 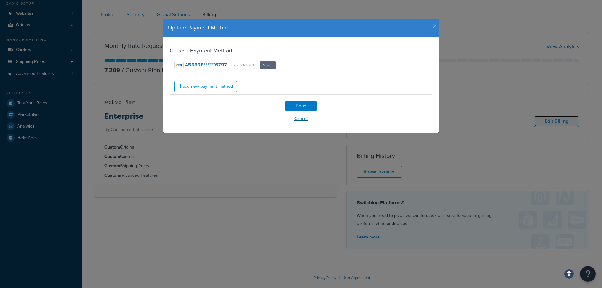 What do you see at coordinates (301, 28) in the screenshot?
I see `h4: Update Payment Method` at bounding box center [301, 28].